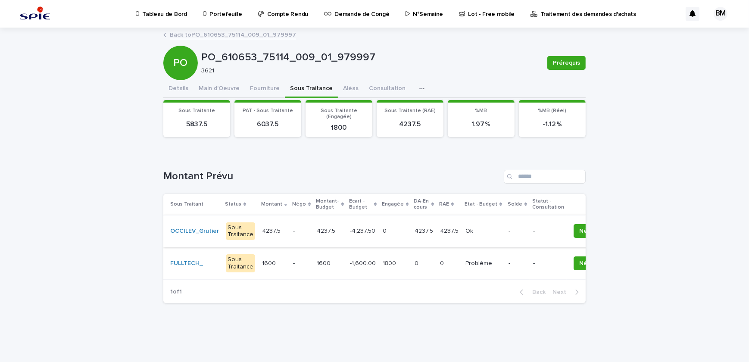 The height and width of the screenshot is (362, 749). Describe the element at coordinates (197, 124) in the screenshot. I see `p: 5837.5` at that location.